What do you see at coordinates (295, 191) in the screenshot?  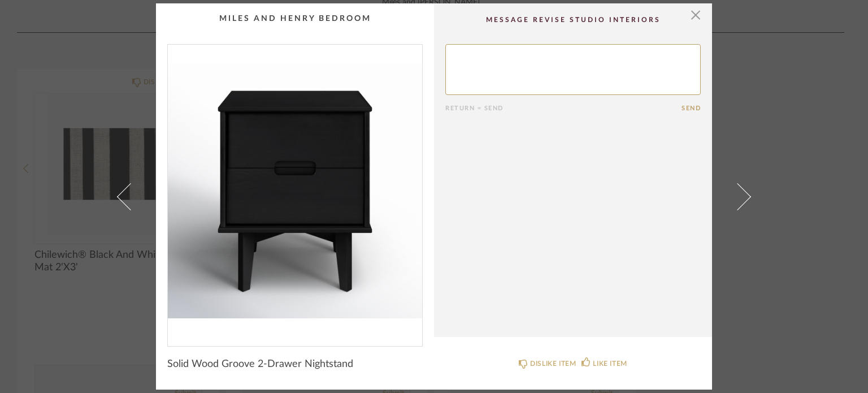 I see `div: 0` at bounding box center [295, 191].